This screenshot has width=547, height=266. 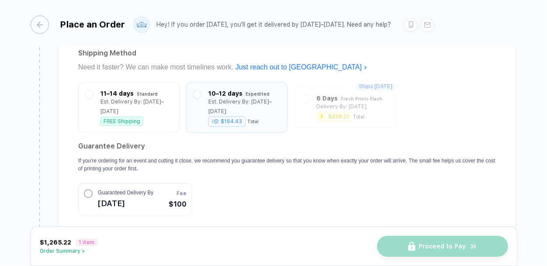 What do you see at coordinates (287, 165) in the screenshot?
I see `p: If you're ordering for an event and cutting it close, we recommend you guarantee delivery so that...` at bounding box center [287, 165].